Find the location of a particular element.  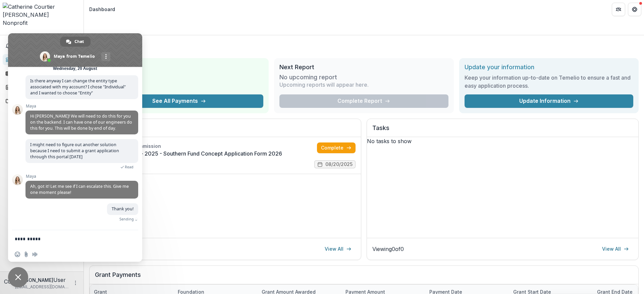

h1: Dashboard is located at coordinates (364, 47).